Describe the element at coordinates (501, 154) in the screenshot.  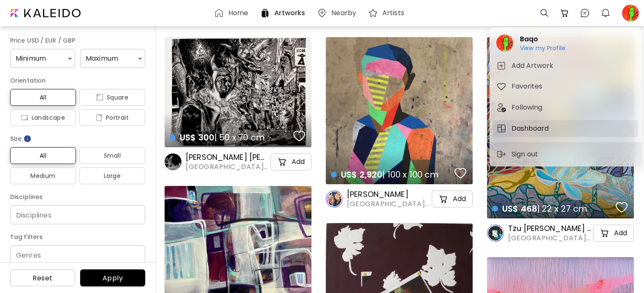
I see `img: sign-out` at that location.